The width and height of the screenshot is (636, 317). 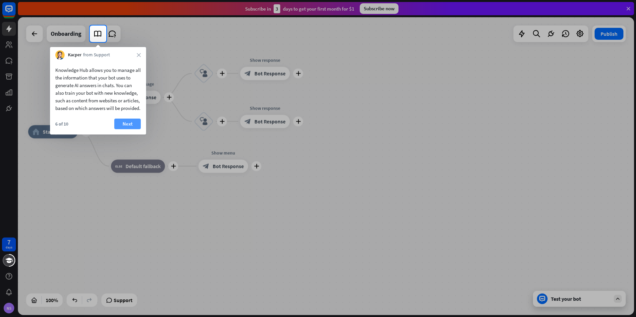 What do you see at coordinates (139, 55) in the screenshot?
I see `i: close` at bounding box center [139, 55].